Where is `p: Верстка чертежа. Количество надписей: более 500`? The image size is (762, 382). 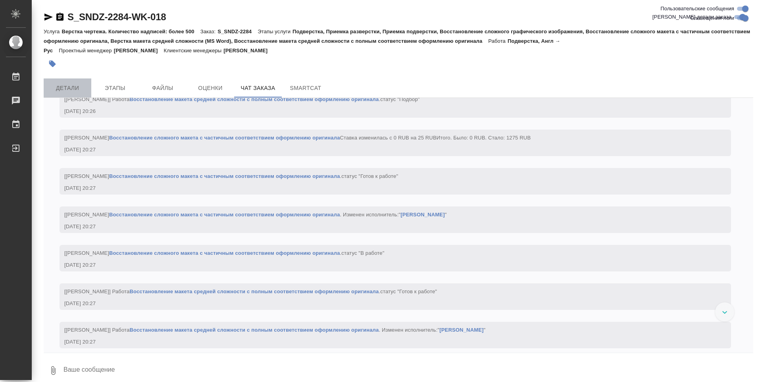 p: Верстка чертежа. Количество надписей: более 500 is located at coordinates (131, 31).